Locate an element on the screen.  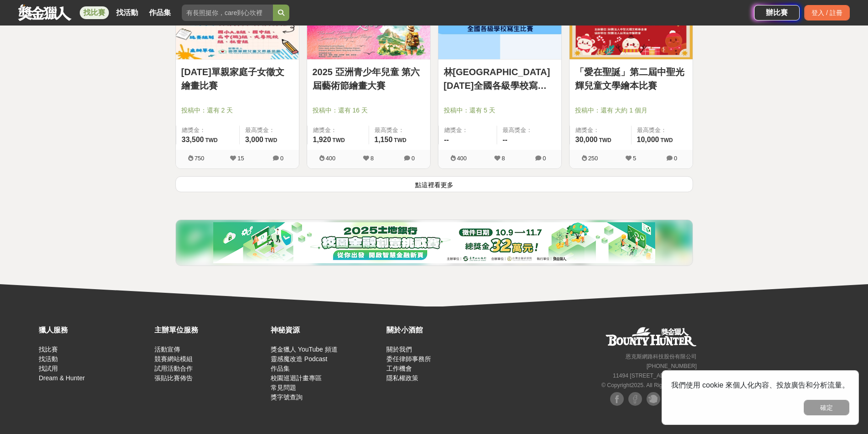
div: 獵人服務 is located at coordinates (95, 330).